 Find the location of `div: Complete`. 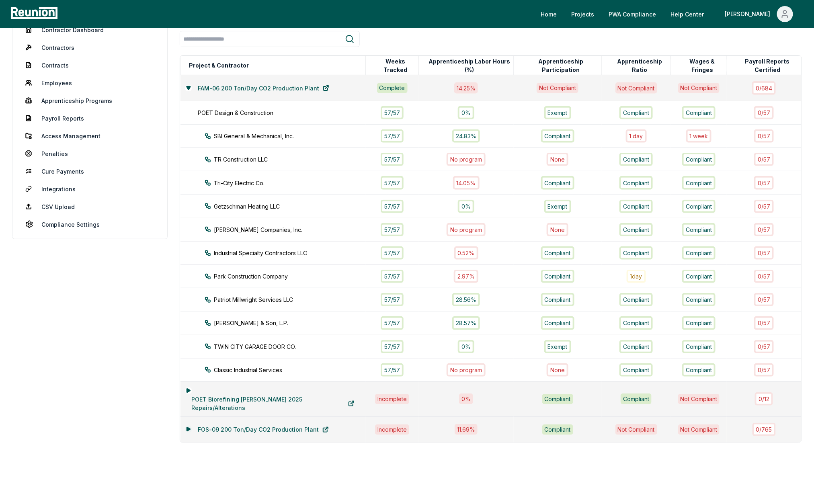

div: Complete is located at coordinates (392, 88).